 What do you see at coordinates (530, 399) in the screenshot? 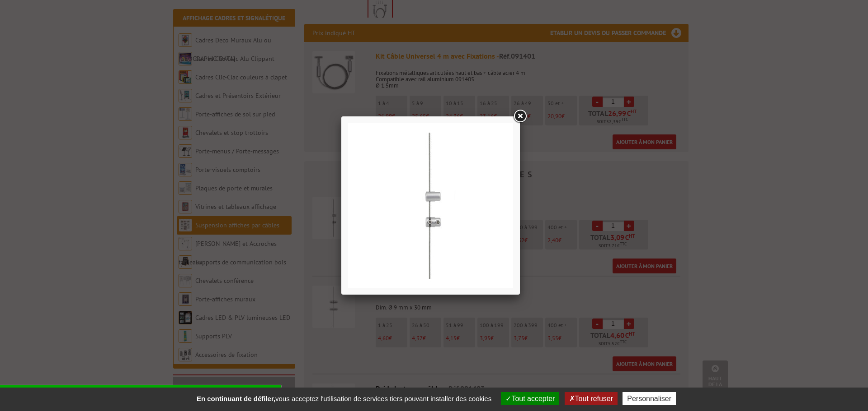
I see `button: Tout accepter` at bounding box center [530, 399].